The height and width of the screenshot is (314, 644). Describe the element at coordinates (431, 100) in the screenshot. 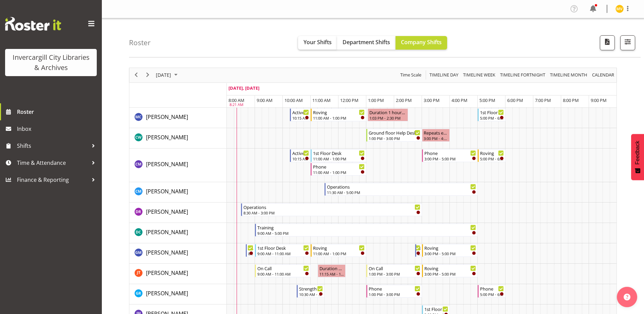

I see `span: 3:00 PM` at that location.